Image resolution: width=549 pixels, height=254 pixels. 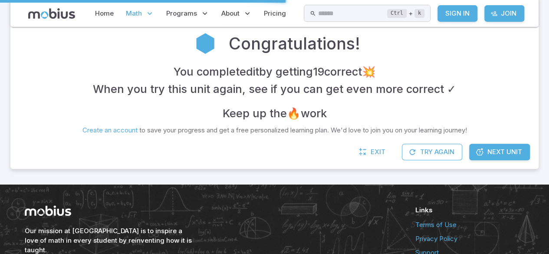 What do you see at coordinates (397, 13) in the screenshot?
I see `kbd: Ctrl` at bounding box center [397, 13].